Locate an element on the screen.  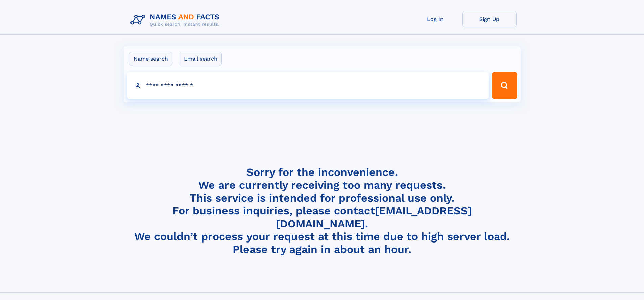
h4: Sorry for the inconvenience. We are currently receiving too many requests. This service is intend... is located at coordinates (322, 211).